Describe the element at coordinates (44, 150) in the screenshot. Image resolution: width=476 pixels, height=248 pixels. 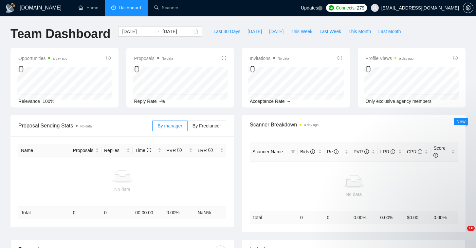
I see `th: Name` at that location.